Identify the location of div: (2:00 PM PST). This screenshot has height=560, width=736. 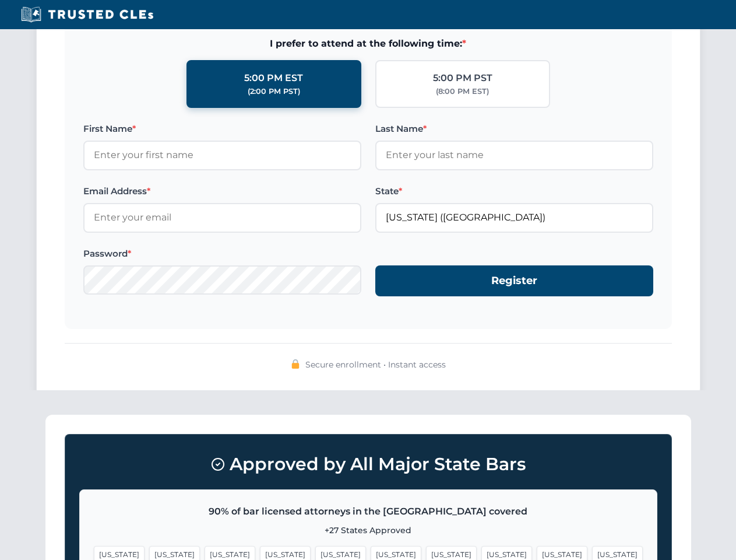
(274, 91).